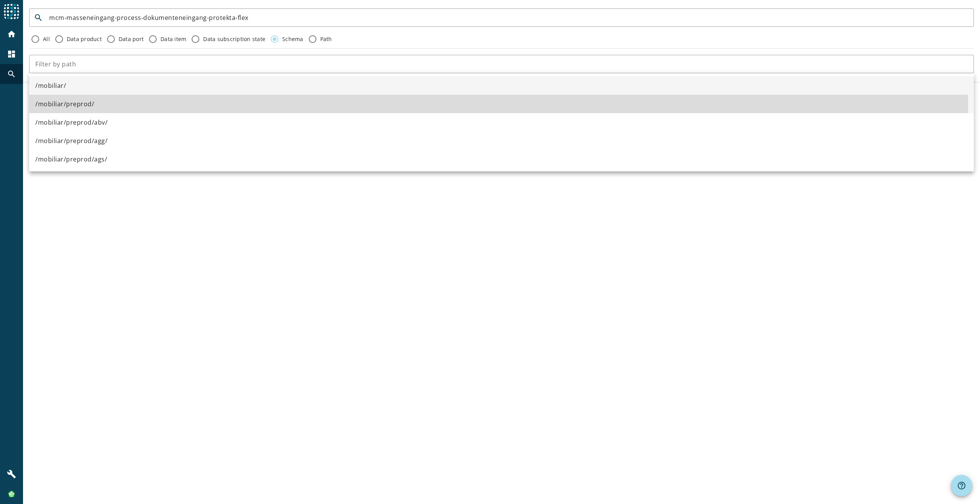 The image size is (980, 504). What do you see at coordinates (508, 18) in the screenshot?
I see `input: Search by keyword` at bounding box center [508, 18].